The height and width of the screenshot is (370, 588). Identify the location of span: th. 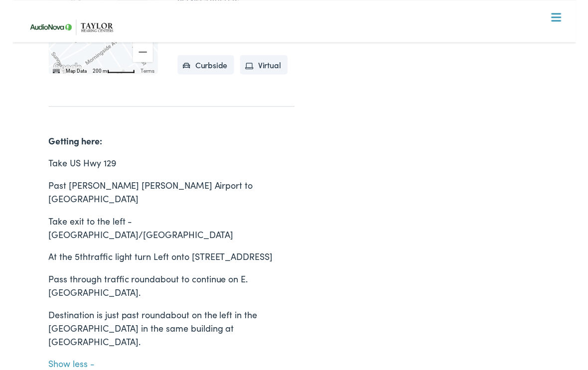
(72, 258).